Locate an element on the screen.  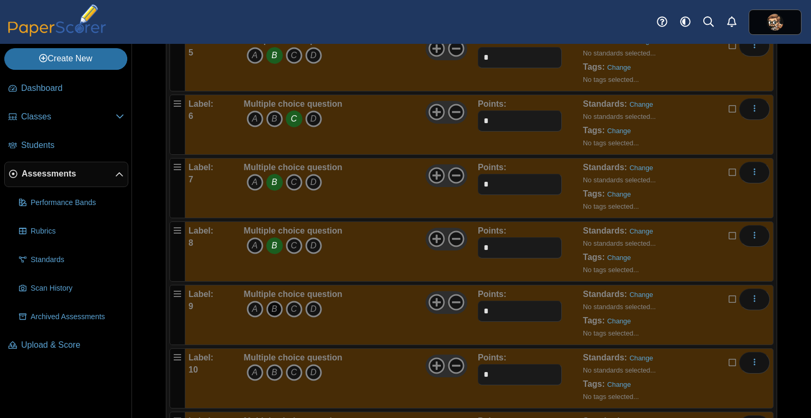
a: Upload & Score is located at coordinates (66, 345).